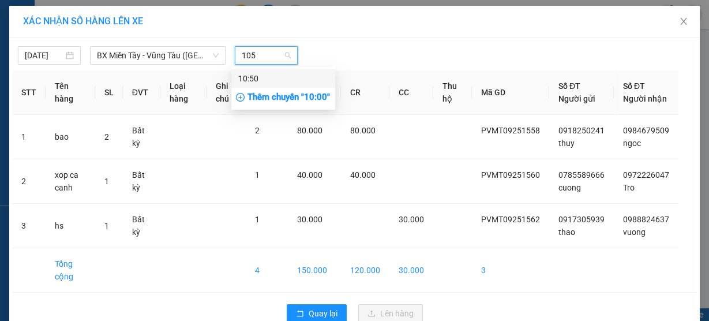 The height and width of the screenshot is (321, 709). I want to click on input: 14/09/2025, so click(44, 55).